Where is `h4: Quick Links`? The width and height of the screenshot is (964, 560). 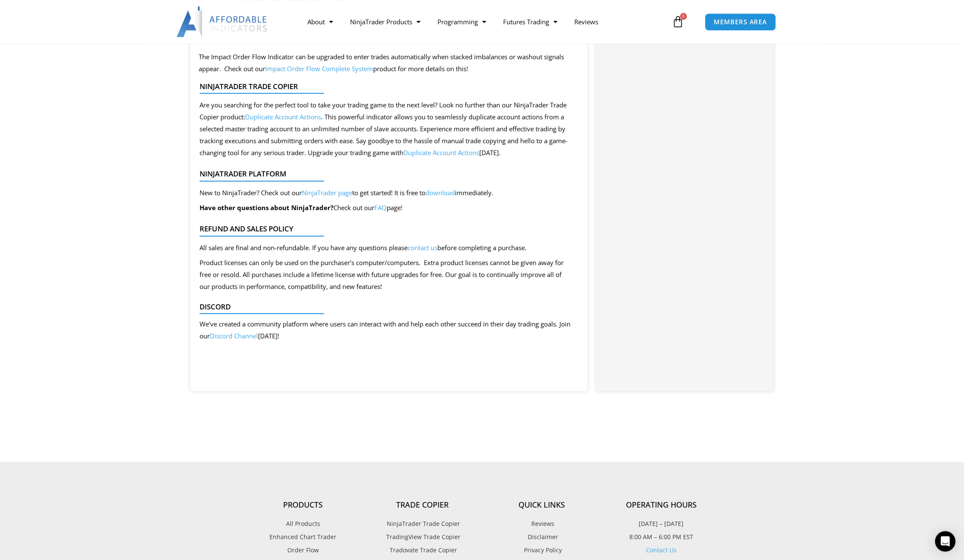 h4: Quick Links is located at coordinates (542, 505).